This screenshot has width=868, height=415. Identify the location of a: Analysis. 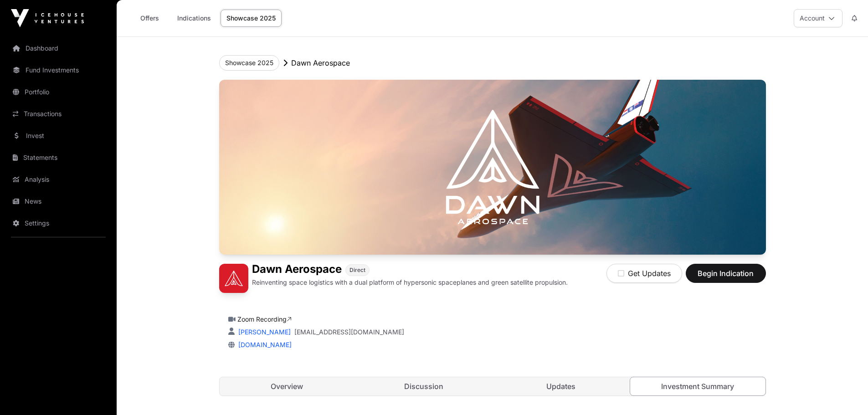
(59, 179).